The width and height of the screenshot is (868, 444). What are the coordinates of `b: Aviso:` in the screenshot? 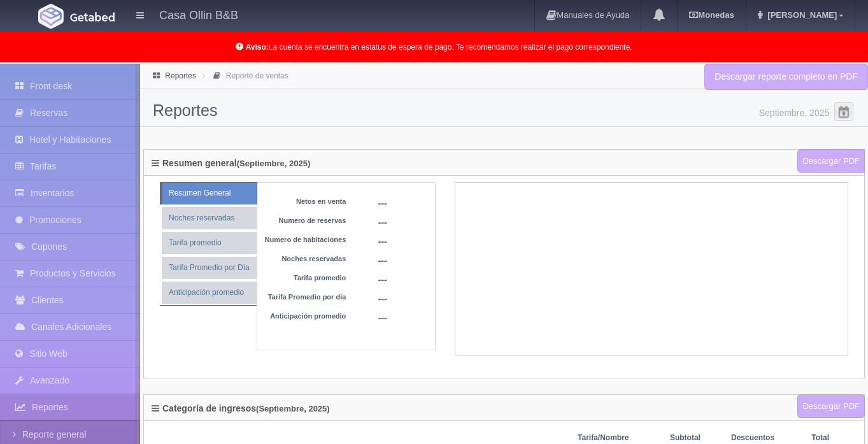 It's located at (257, 47).